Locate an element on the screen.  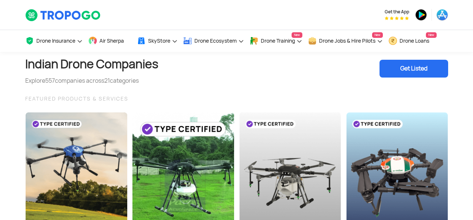
span: Drone Ecosystem is located at coordinates (215, 41).